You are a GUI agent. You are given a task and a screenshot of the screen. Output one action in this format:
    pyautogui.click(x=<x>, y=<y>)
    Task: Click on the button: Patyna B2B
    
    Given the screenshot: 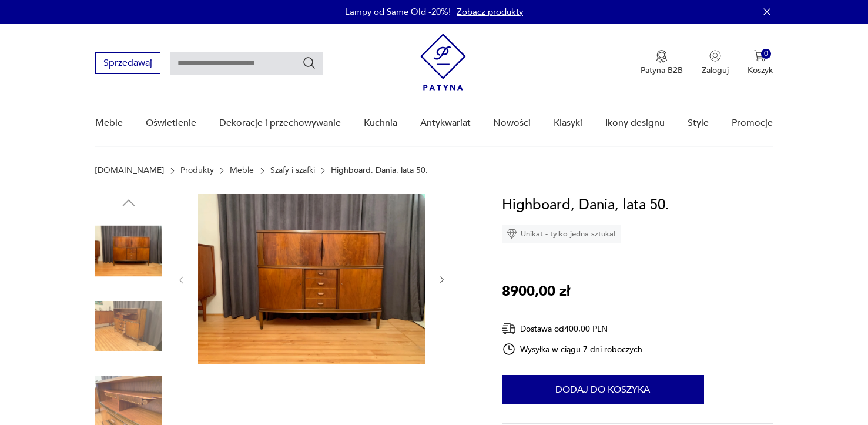 What is the action you would take?
    pyautogui.click(x=661, y=63)
    